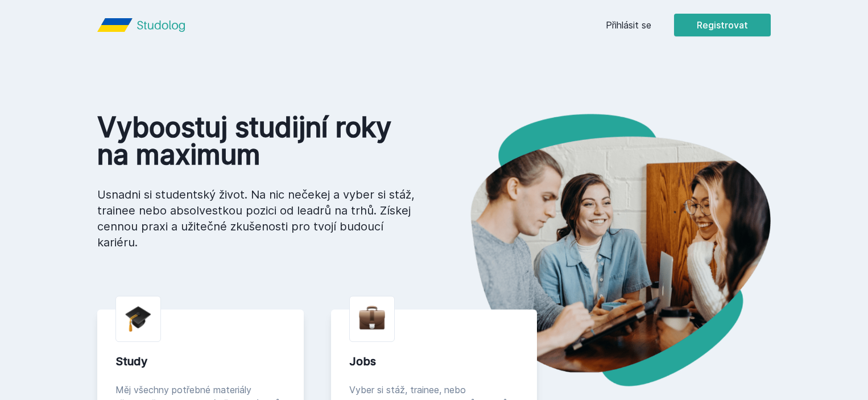 The height and width of the screenshot is (400, 868). Describe the element at coordinates (257, 141) in the screenshot. I see `h1: Vyboostuj studijní roky na maximum` at that location.